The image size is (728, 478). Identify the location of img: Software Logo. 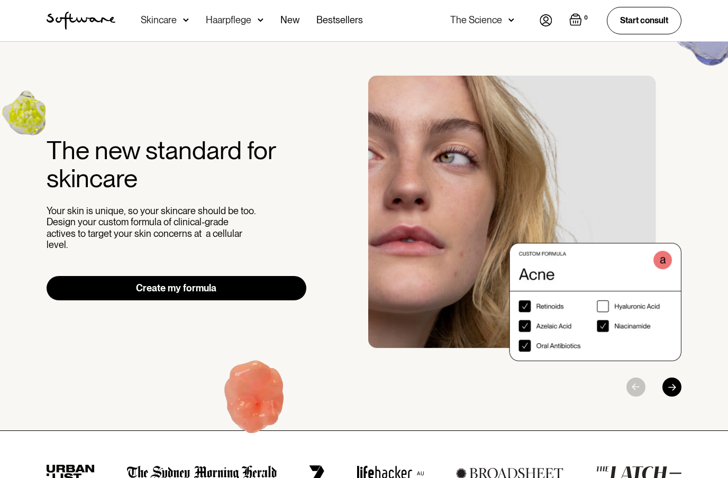
(81, 21).